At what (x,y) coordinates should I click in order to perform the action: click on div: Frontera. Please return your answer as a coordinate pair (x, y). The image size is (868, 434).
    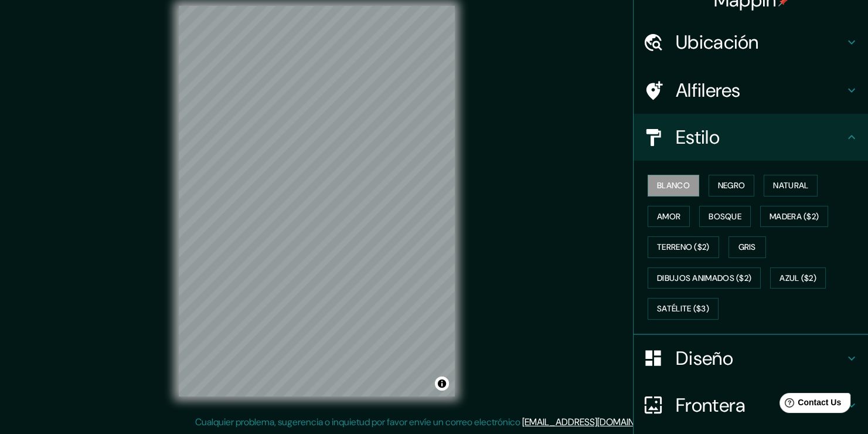
    Looking at the image, I should click on (751, 405).